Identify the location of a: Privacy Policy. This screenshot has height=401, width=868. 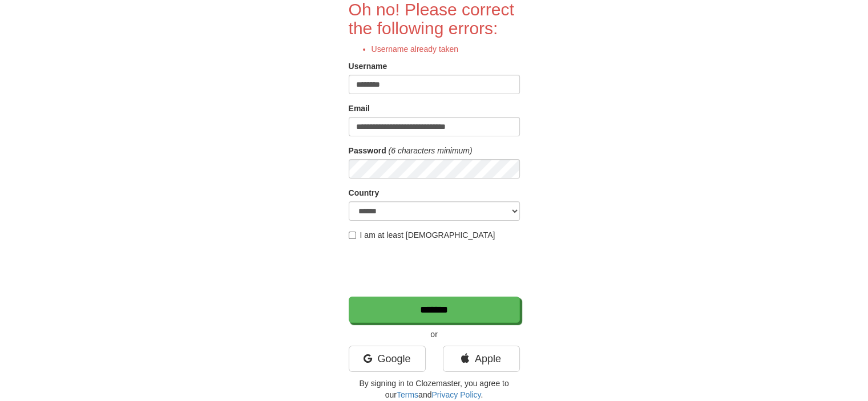
(456, 394).